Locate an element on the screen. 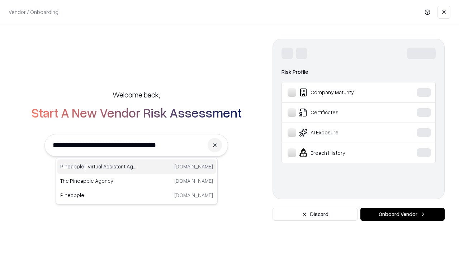 The image size is (459, 258). p: The Pineapple Agency is located at coordinates (98, 181).